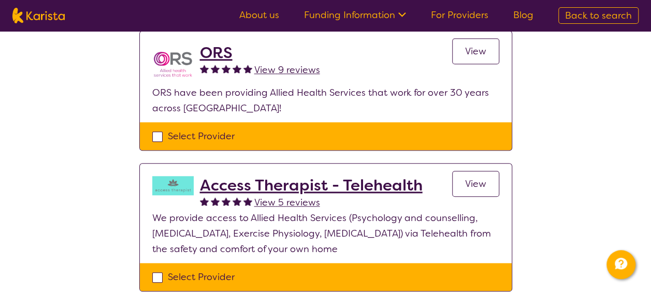 The image size is (651, 292). I want to click on h2: ORS, so click(260, 53).